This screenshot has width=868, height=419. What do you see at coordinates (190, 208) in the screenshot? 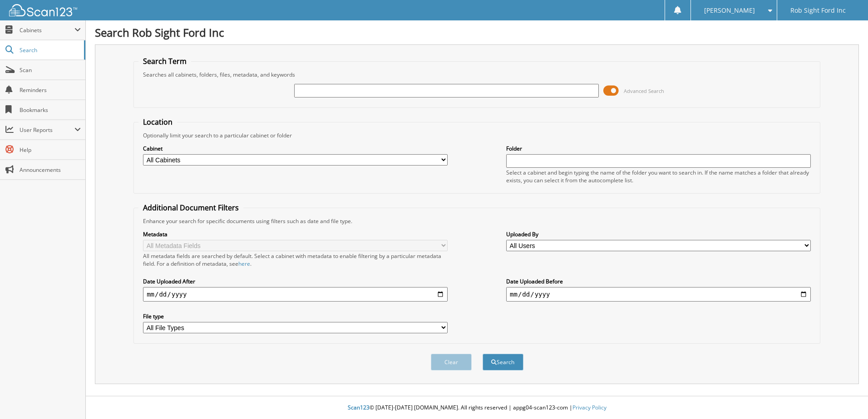
I see `legend: Additional Document Filters` at bounding box center [190, 208].